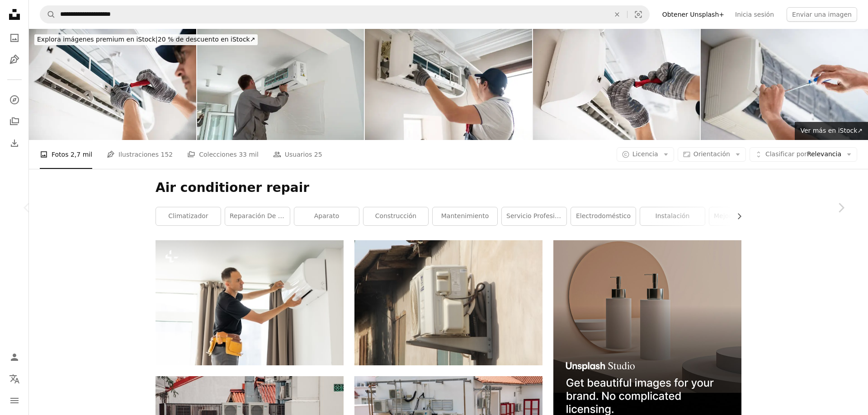 Image resolution: width=868 pixels, height=415 pixels. Describe the element at coordinates (15, 401) in the screenshot. I see `button: Menú` at that location.